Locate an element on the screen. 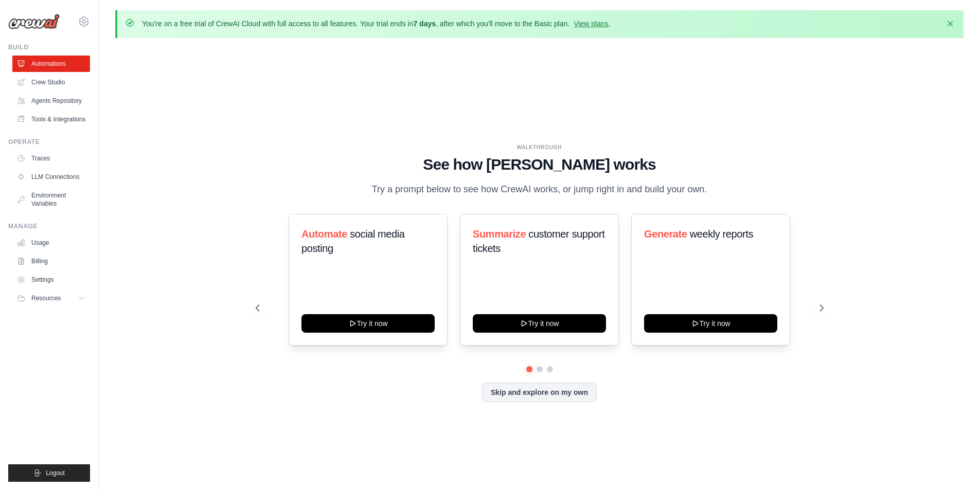 Image resolution: width=980 pixels, height=490 pixels. a: Agents Repository is located at coordinates (51, 101).